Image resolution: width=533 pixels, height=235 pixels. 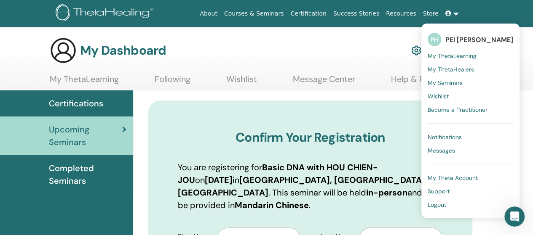 I want to click on span: Logout, so click(x=437, y=205).